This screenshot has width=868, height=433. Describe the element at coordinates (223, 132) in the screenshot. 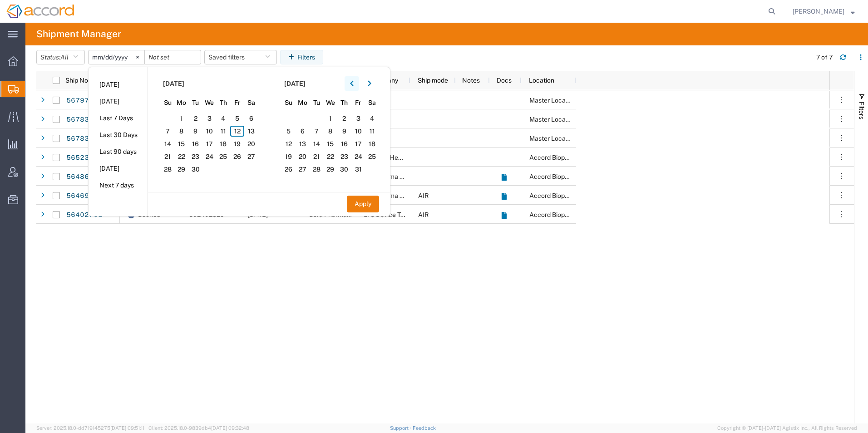

I see `span: 11` at that location.